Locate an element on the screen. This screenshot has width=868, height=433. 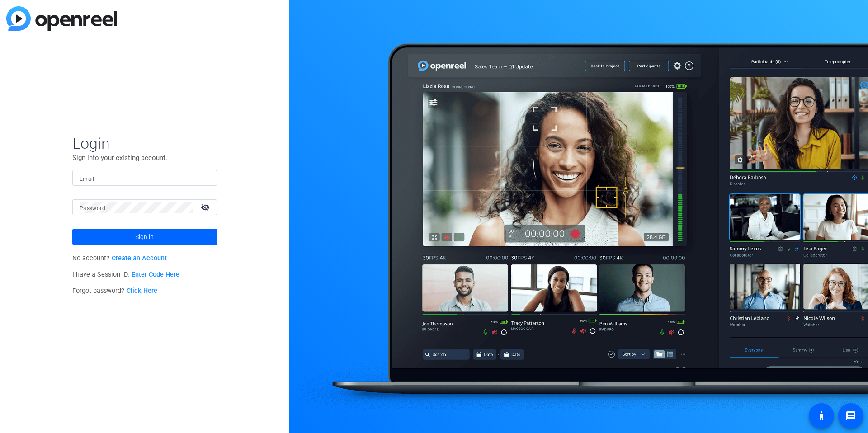
span: Sign in is located at coordinates (144, 237).